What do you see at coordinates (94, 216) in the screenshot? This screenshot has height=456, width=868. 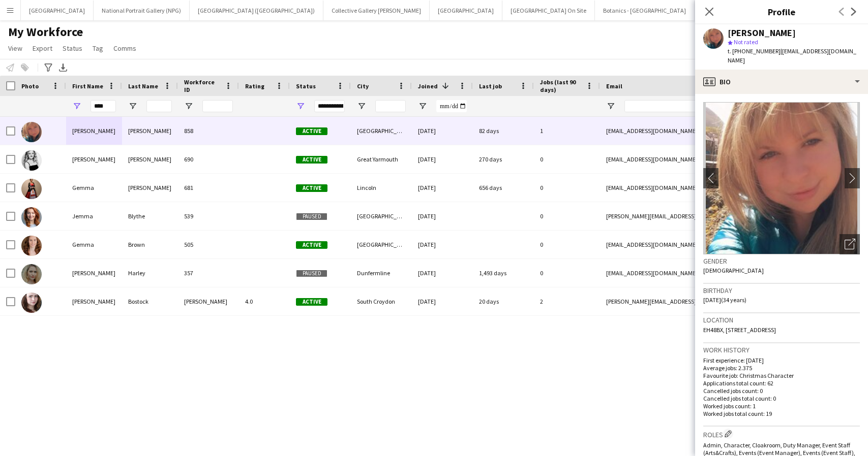 I see `div: Jemma` at bounding box center [94, 216].